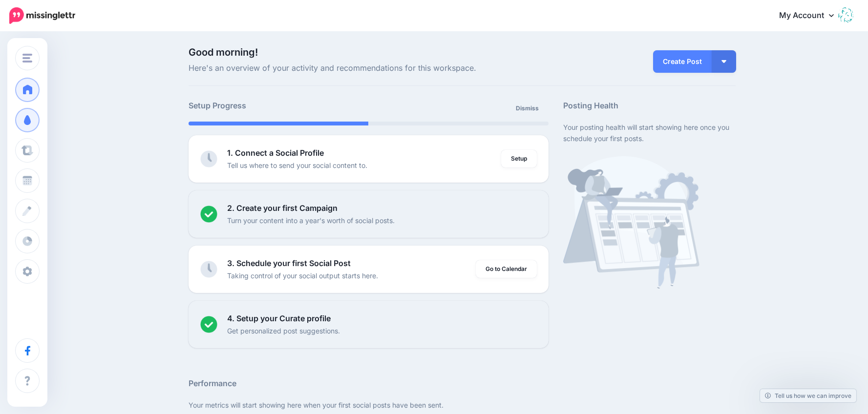 Image resolution: width=868 pixels, height=414 pixels. Describe the element at coordinates (682, 61) in the screenshot. I see `a: Create Post` at that location.